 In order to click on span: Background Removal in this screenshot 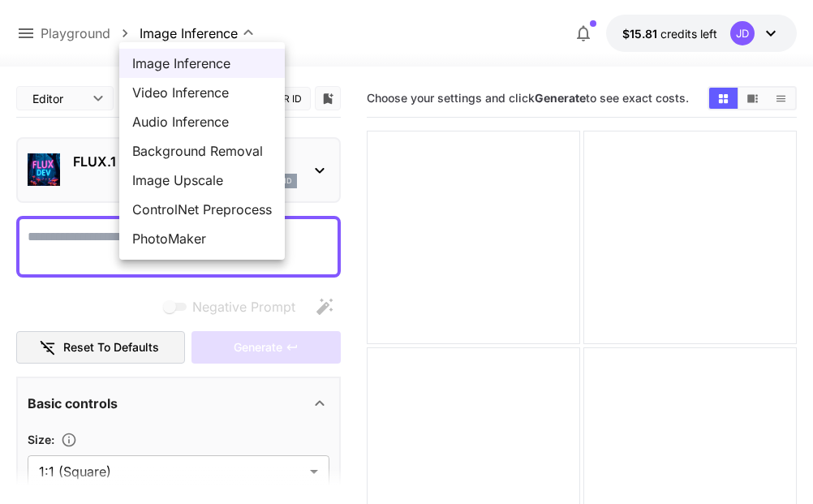, I will do `click(202, 151)`.